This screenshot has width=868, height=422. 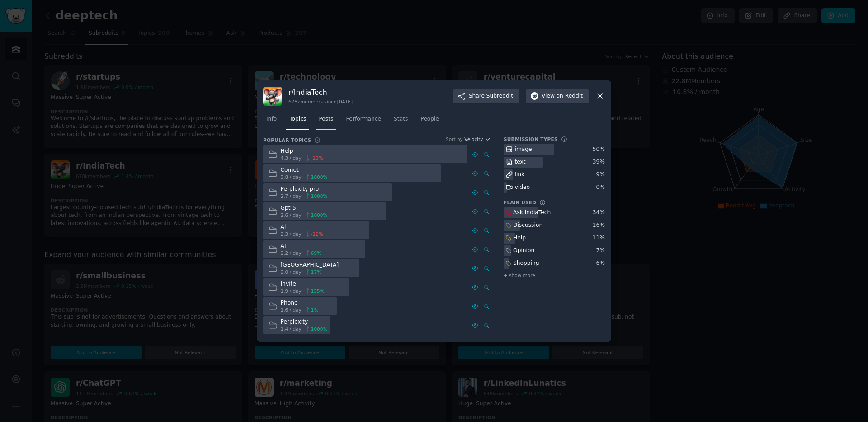 I want to click on div: 11 %, so click(x=599, y=238).